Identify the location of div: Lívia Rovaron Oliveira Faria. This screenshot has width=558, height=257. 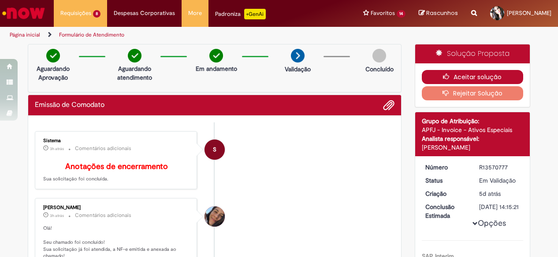
(215, 217).